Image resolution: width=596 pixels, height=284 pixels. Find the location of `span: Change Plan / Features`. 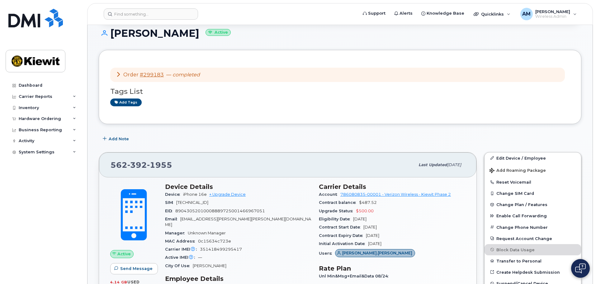

span: Change Plan / Features is located at coordinates (522, 204).